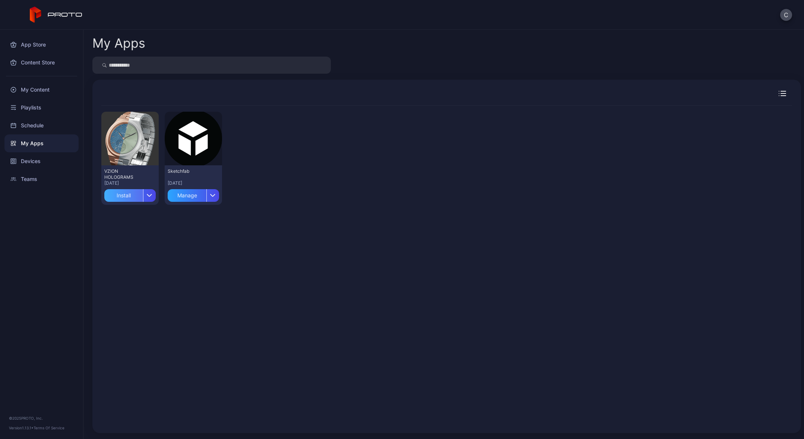  I want to click on span: Version 1.13.1 •, so click(21, 428).